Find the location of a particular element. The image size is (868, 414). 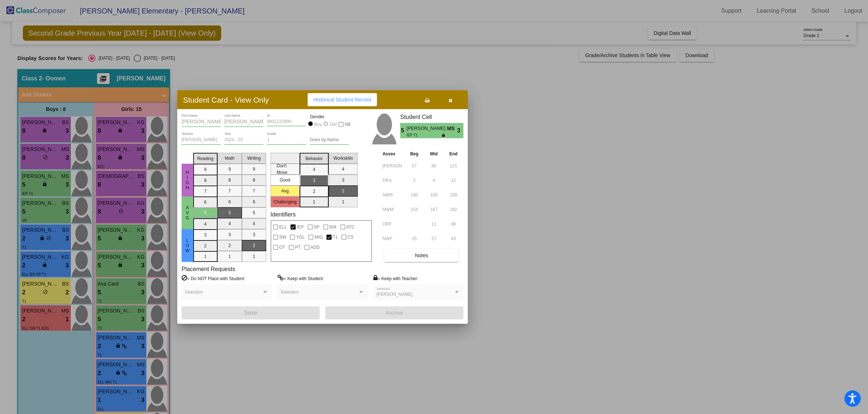

label: Placement Requests is located at coordinates (209, 269).